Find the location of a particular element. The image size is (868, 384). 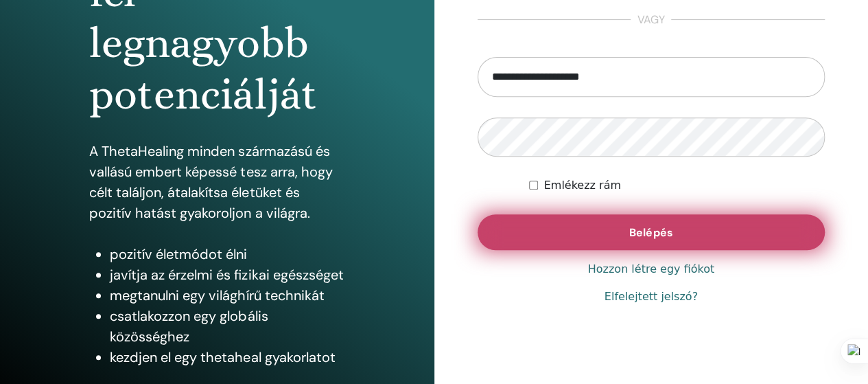

p: A ThetaHealing minden származású és vallású embert képessé tesz arra, hogy célt találjon, átalakí... is located at coordinates (217, 182).